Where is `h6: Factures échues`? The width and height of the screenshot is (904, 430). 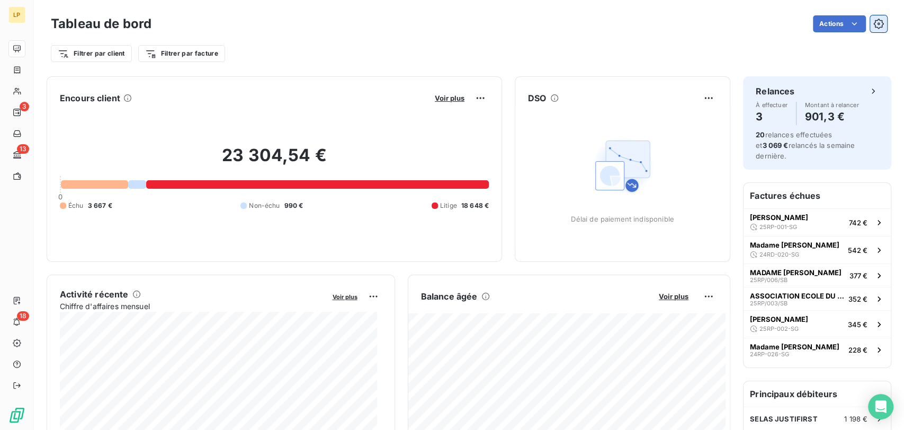 h6: Factures échues is located at coordinates (818, 196).